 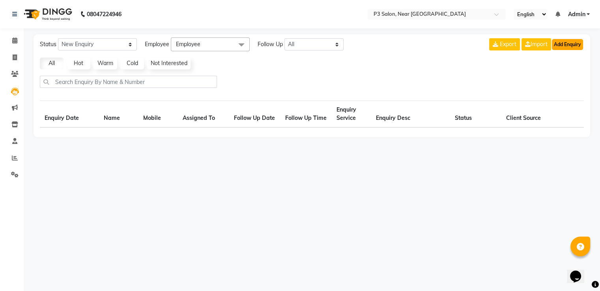 What do you see at coordinates (52, 64) in the screenshot?
I see `a: All` at bounding box center [52, 64].